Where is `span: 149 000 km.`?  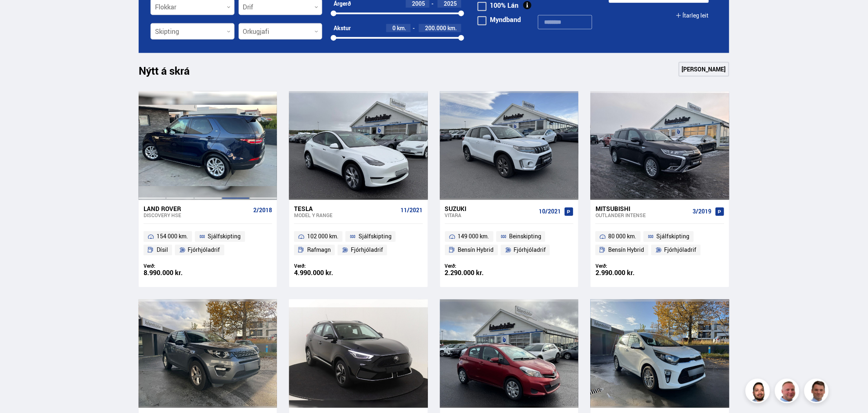 span: 149 000 km. is located at coordinates (474, 237).